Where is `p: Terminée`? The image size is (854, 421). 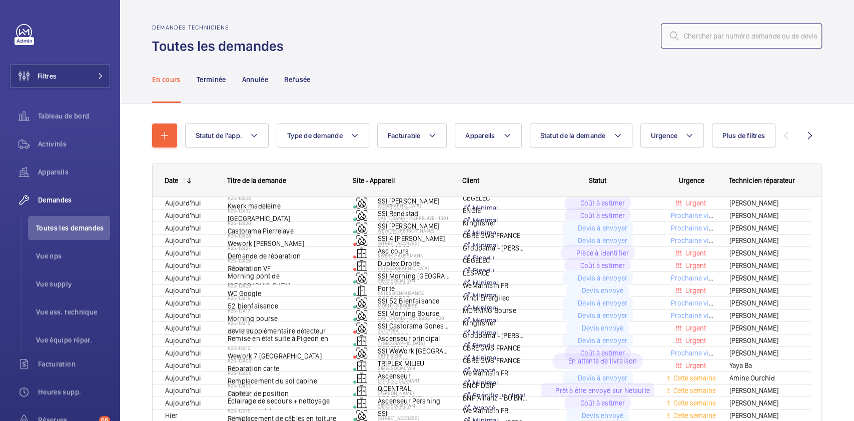 p: Terminée is located at coordinates (211, 80).